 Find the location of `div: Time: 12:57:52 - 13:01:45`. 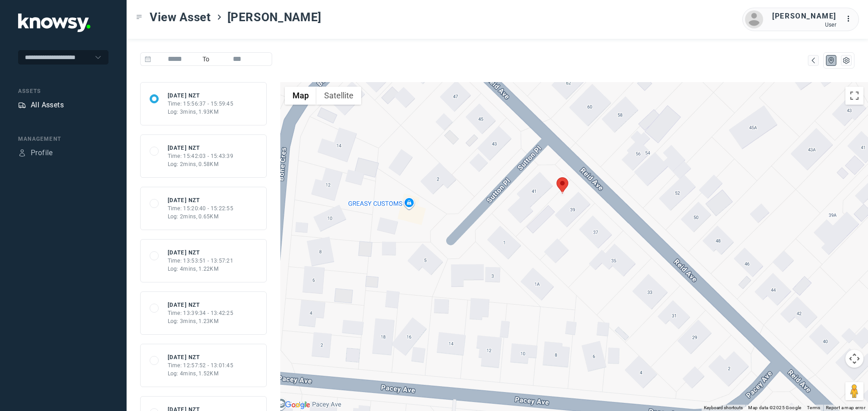

div: Time: 12:57:52 - 13:01:45 is located at coordinates (200, 366).